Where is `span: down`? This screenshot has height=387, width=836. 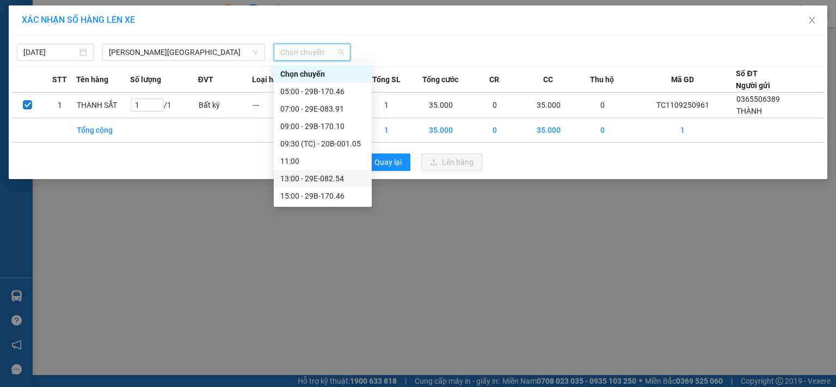
span: down is located at coordinates (256, 52).